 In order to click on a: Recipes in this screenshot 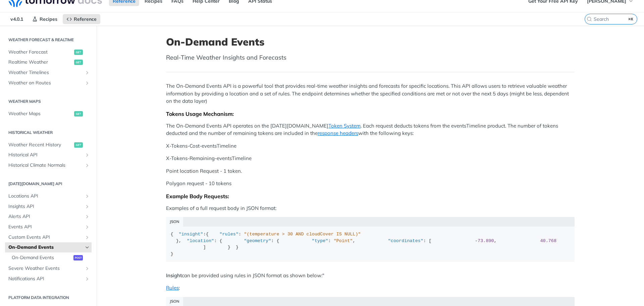, I will do `click(45, 19)`.